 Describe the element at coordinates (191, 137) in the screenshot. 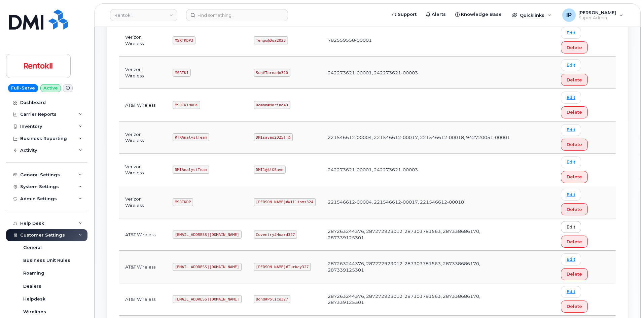

I see `code: RTKAnalystTeam` at that location.